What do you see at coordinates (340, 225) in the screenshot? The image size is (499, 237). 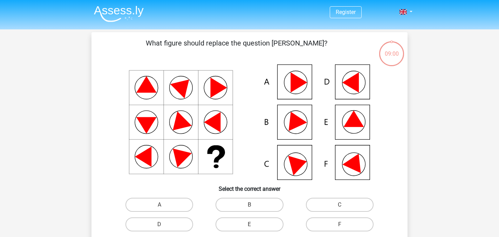 I see `label: F` at bounding box center [340, 225].